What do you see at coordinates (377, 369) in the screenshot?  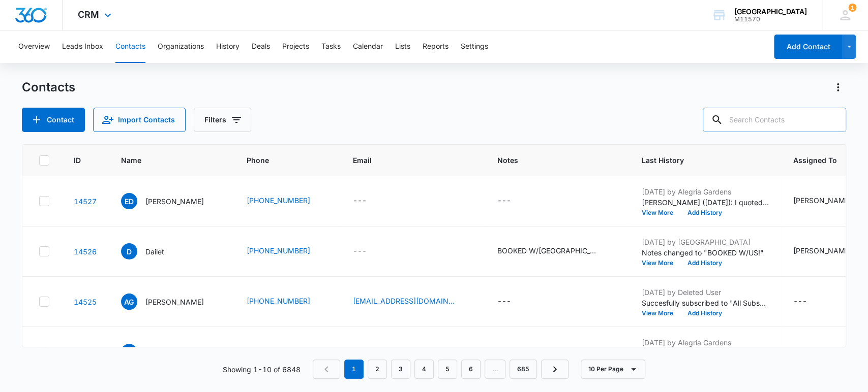 I see `a: Page 2` at bounding box center [377, 369].